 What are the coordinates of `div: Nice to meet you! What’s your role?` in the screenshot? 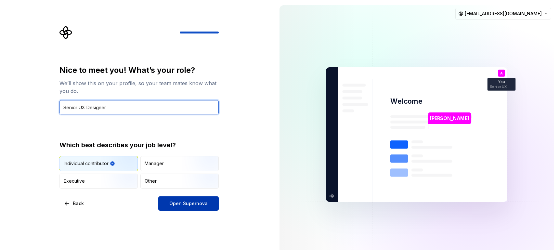 It's located at (139, 70).